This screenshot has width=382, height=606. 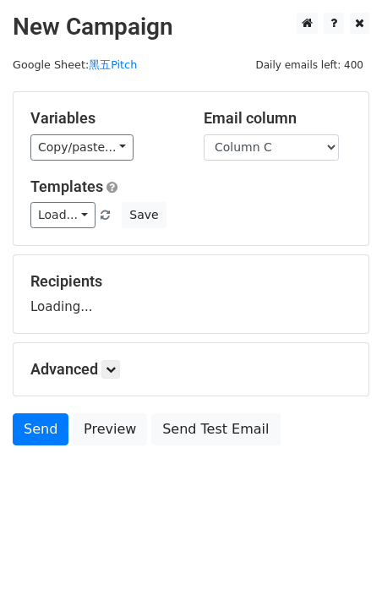 What do you see at coordinates (309, 65) in the screenshot?
I see `span: Daily emails left: 400` at bounding box center [309, 65].